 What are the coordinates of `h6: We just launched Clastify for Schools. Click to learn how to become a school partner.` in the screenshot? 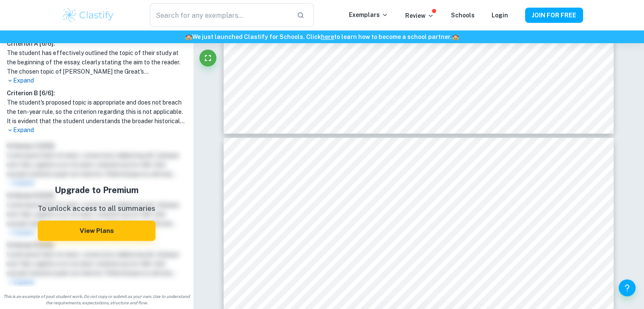 It's located at (322, 37).